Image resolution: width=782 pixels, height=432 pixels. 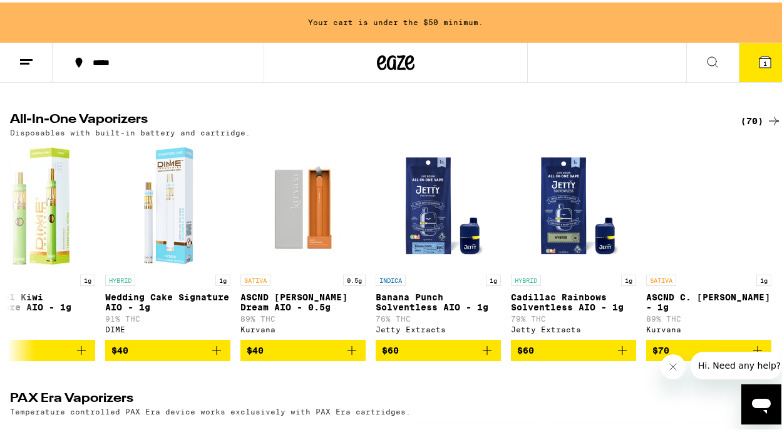 I want to click on span: $70, so click(x=661, y=348).